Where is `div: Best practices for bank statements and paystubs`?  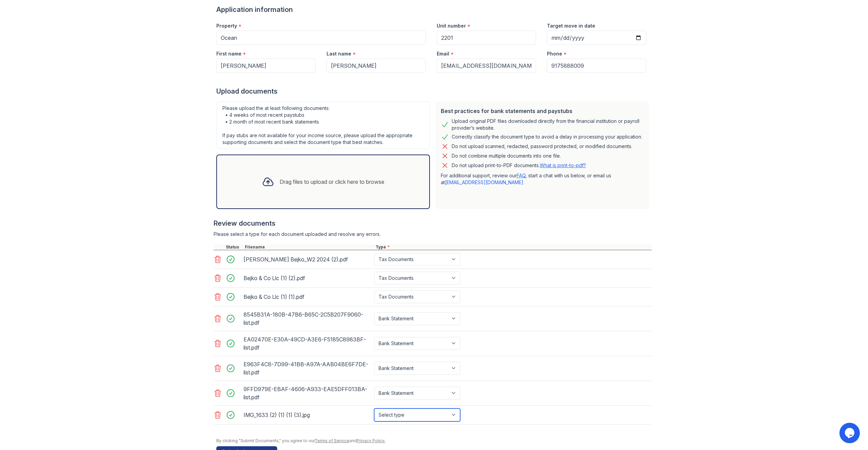 div: Best practices for bank statements and paystubs is located at coordinates (542, 111).